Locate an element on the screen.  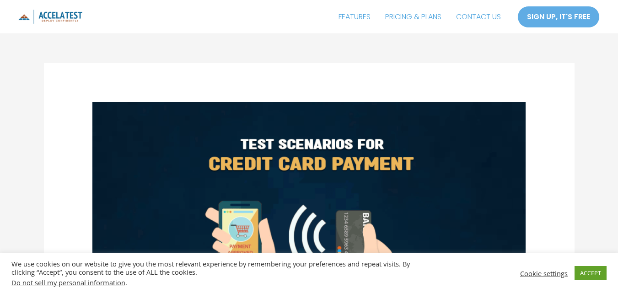
a: FEATURES is located at coordinates (355, 17).